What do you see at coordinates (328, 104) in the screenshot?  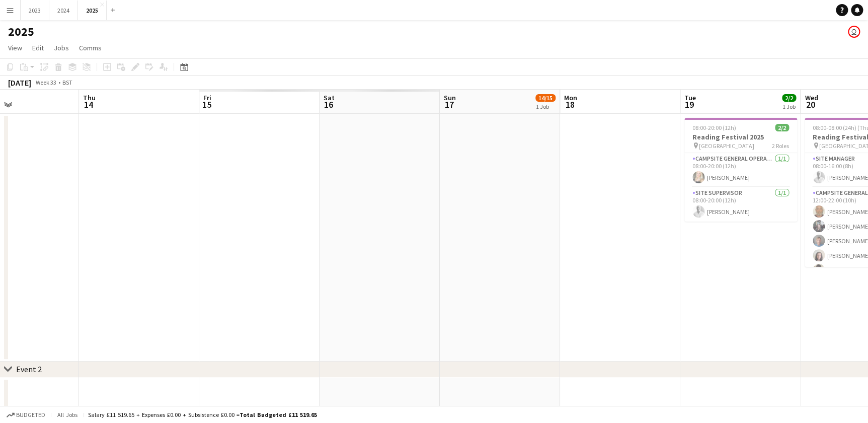 I see `span: 16` at bounding box center [328, 104].